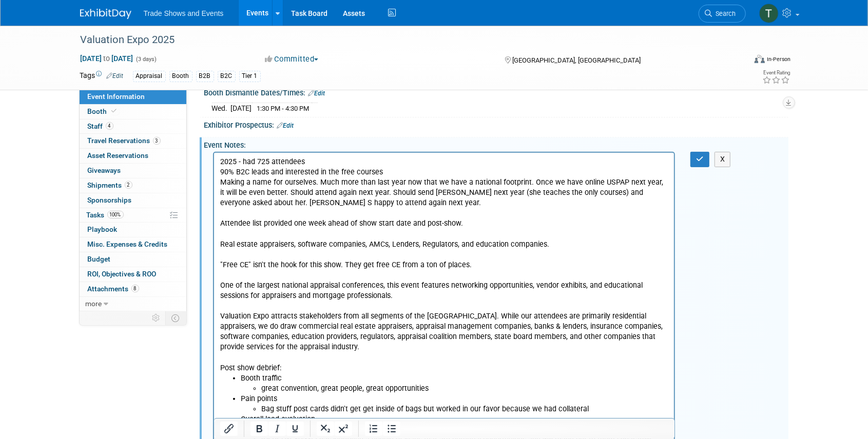 The height and width of the screenshot is (439, 868). I want to click on button: Subscript, so click(325, 429).